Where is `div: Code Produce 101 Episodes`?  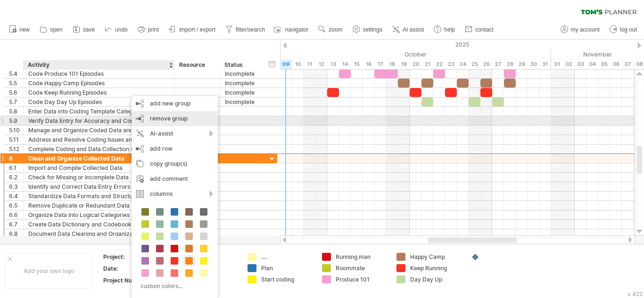 div: Code Produce 101 Episodes is located at coordinates (99, 73).